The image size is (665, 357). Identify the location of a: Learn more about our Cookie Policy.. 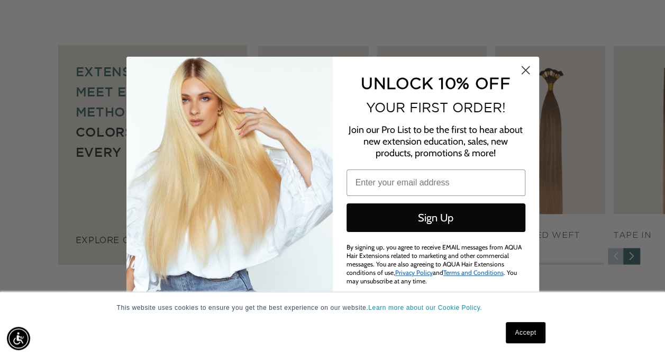
(425, 308).